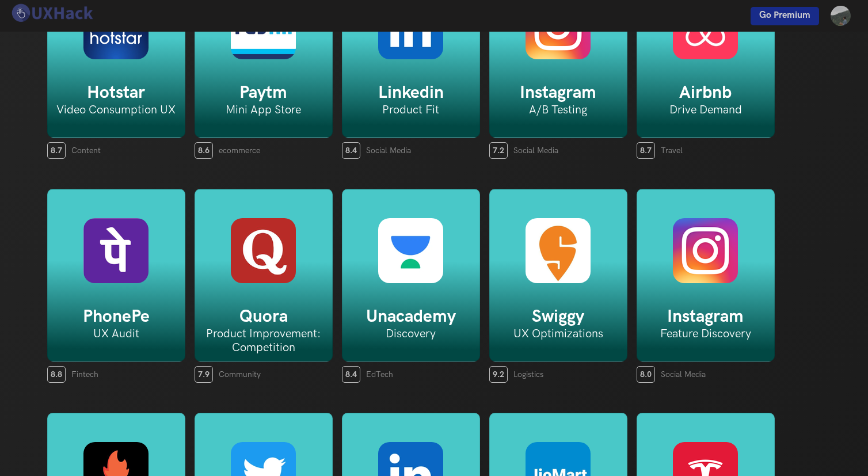 The image size is (868, 476). Describe the element at coordinates (411, 334) in the screenshot. I see `h6: Discovery` at that location.